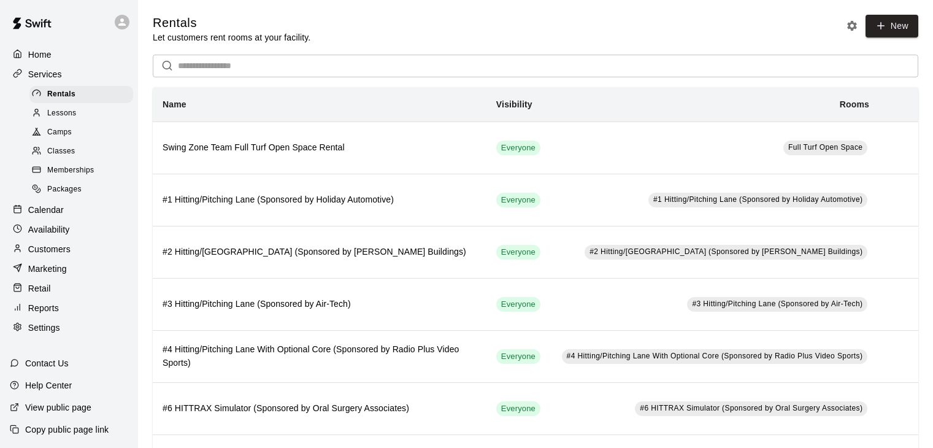  What do you see at coordinates (69, 288) in the screenshot?
I see `a: Retail` at bounding box center [69, 288].